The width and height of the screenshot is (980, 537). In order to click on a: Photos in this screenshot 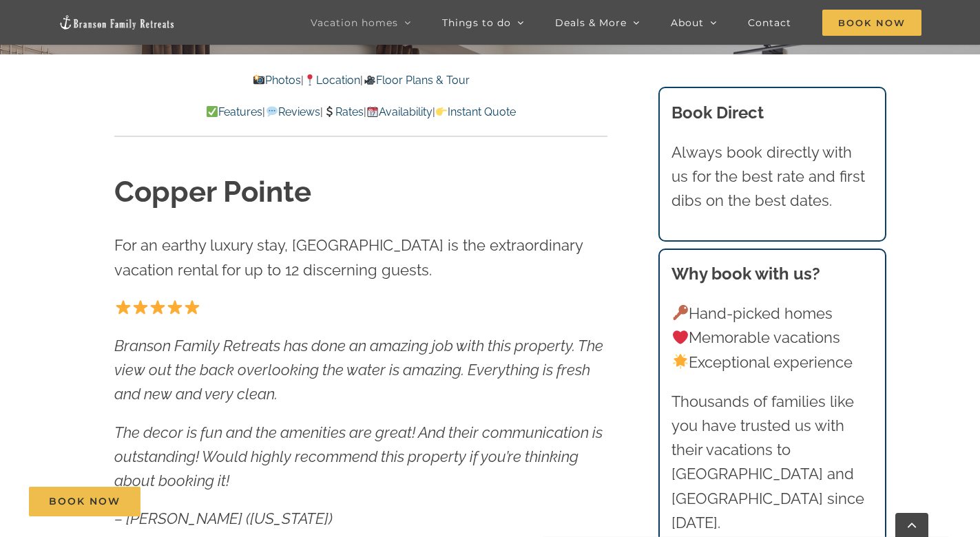, I will do `click(277, 80)`.